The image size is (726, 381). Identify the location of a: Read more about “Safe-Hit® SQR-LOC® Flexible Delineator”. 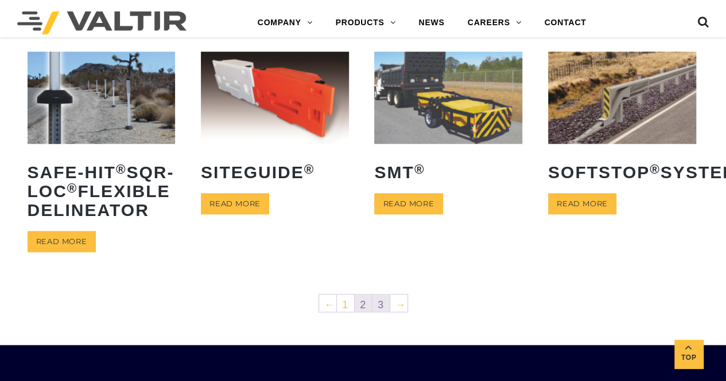
(61, 241).